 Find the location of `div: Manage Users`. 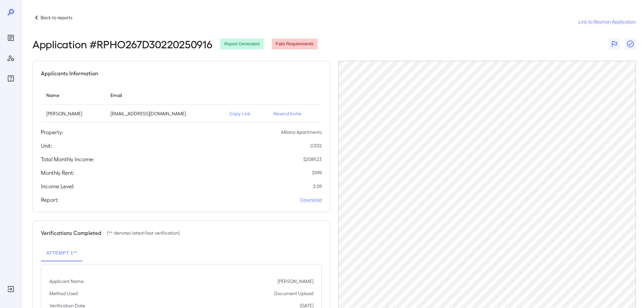

div: Manage Users is located at coordinates (11, 58).